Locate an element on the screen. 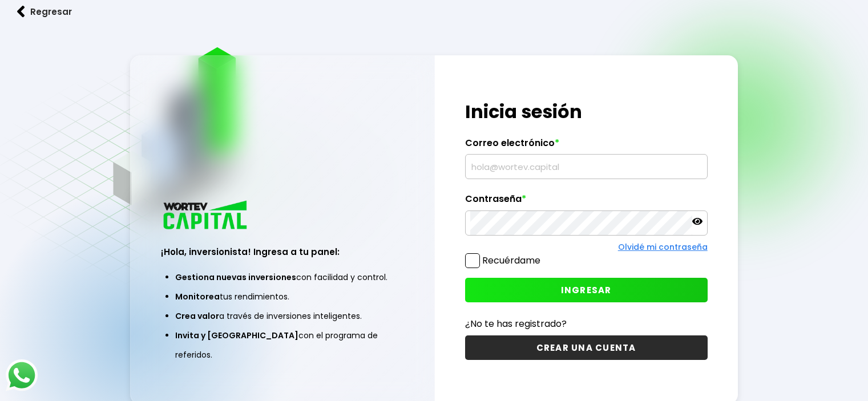  label: Contraseña is located at coordinates (586, 202).